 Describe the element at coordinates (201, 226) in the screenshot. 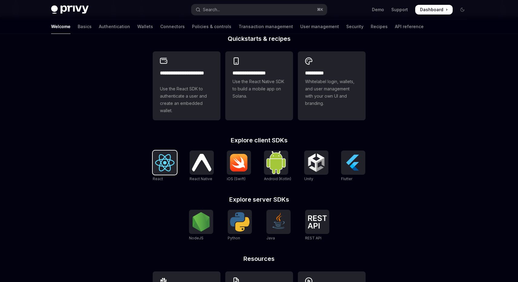

I see `a: NodeJSNodeJS` at that location.